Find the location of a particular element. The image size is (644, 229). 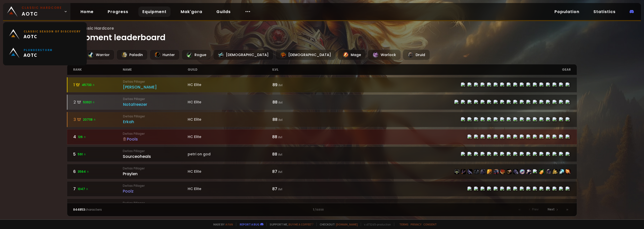

span: v. d752d5 - production is located at coordinates (376, 224).